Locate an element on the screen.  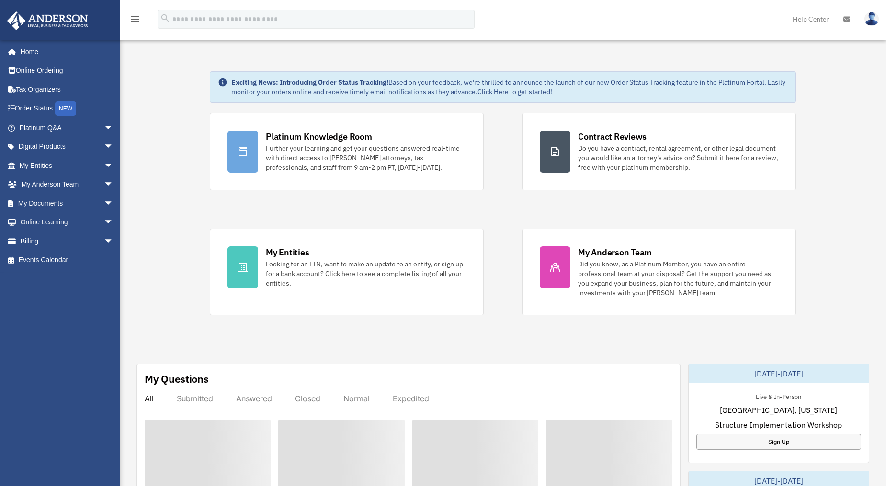
div: My Entities is located at coordinates (287, 252).